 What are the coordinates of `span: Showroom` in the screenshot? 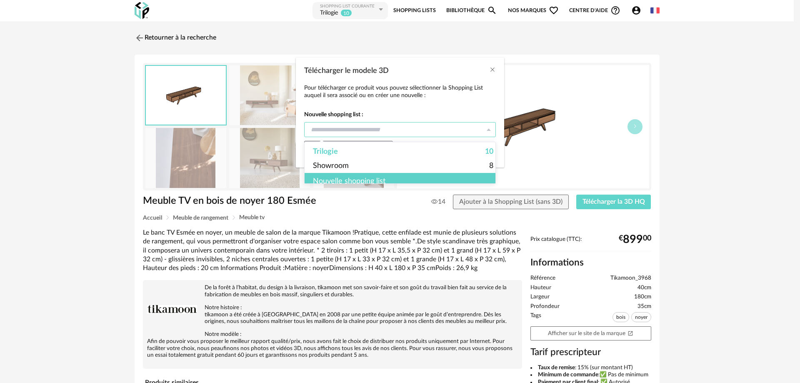 It's located at (331, 166).